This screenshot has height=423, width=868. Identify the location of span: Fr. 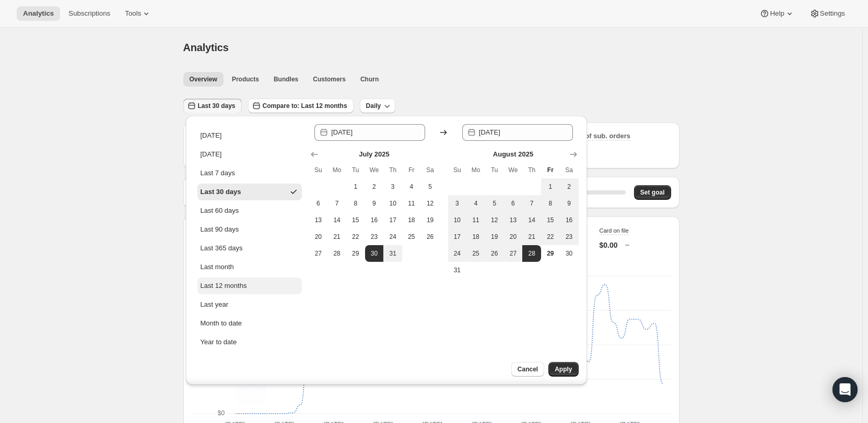
(412, 170).